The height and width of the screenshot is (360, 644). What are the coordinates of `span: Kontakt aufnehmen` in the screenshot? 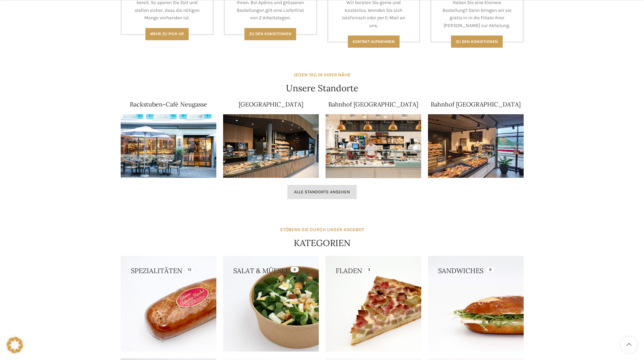 It's located at (374, 41).